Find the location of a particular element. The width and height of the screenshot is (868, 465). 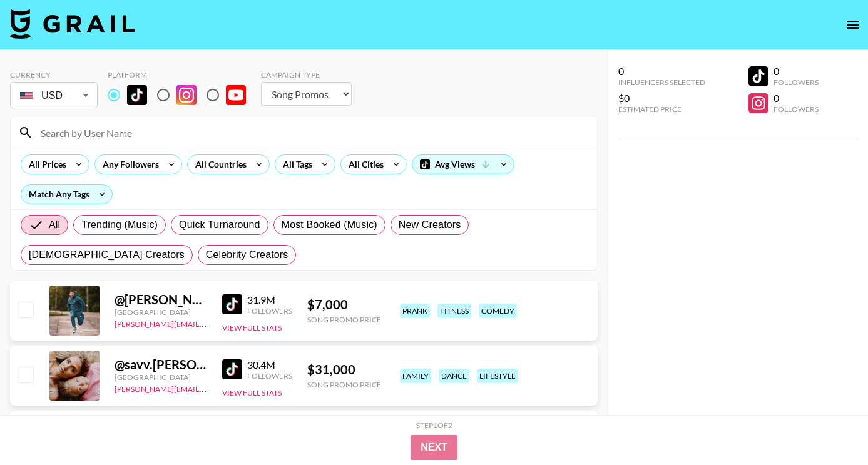

div: Estimated Price is located at coordinates (661, 109).